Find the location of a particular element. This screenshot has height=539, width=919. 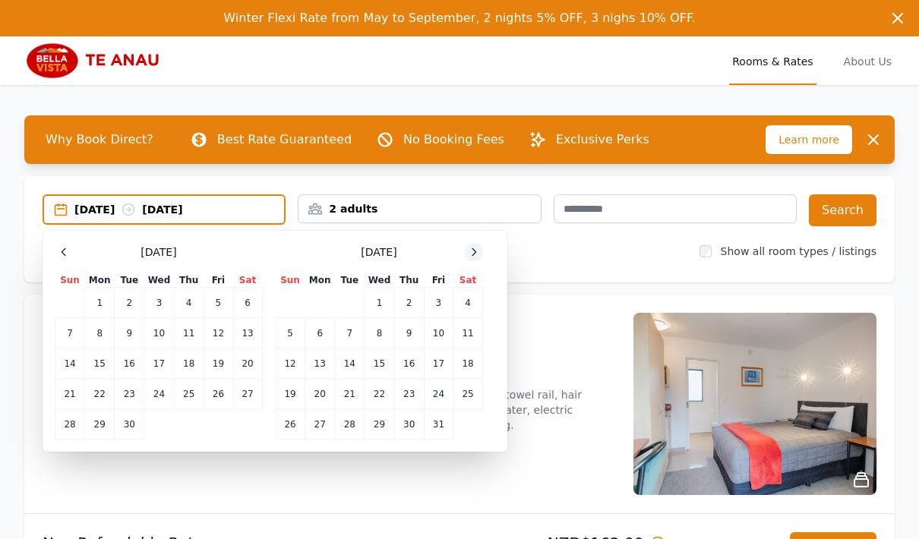

p: Exclusive Perks is located at coordinates (602, 140).